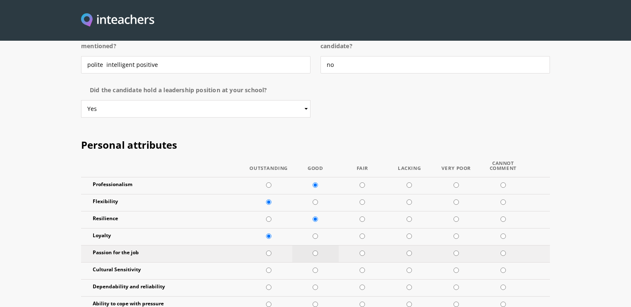 The width and height of the screenshot is (631, 307). Describe the element at coordinates (163, 186) in the screenshot. I see `label: Professionalism` at that location.